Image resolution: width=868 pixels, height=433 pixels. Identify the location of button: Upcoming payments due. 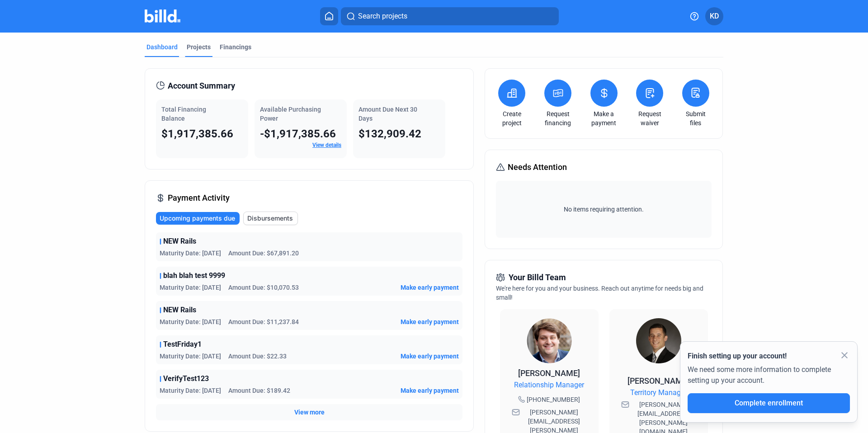
(197, 218).